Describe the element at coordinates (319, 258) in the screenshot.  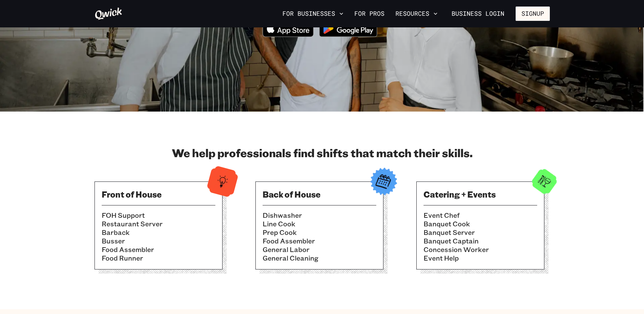
I see `li: General Cleaning` at that location.